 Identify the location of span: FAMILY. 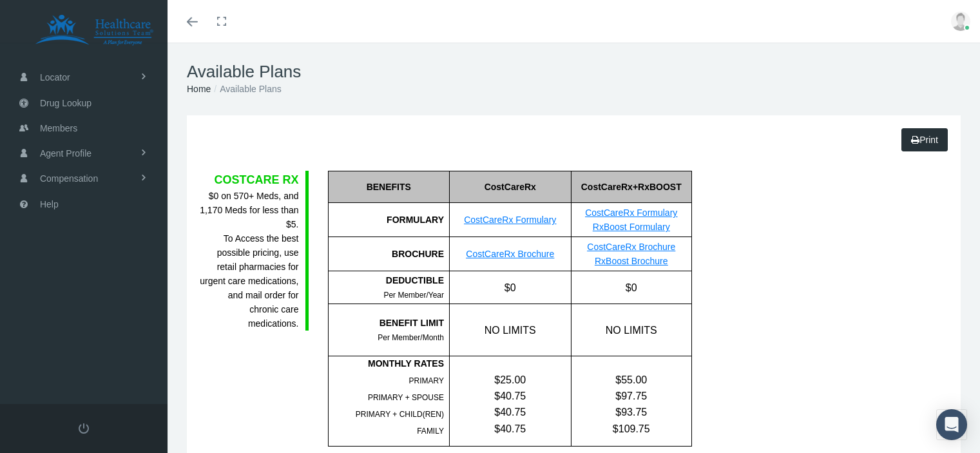
(430, 431).